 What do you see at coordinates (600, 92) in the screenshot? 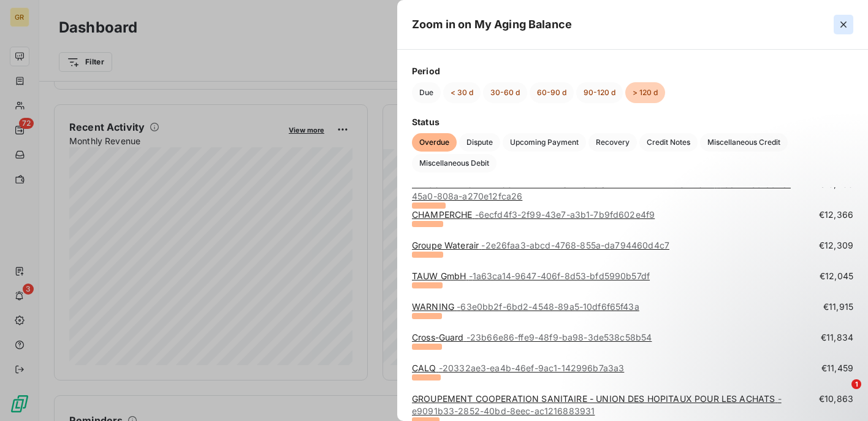
I see `button: 90-120 d` at bounding box center [600, 92].